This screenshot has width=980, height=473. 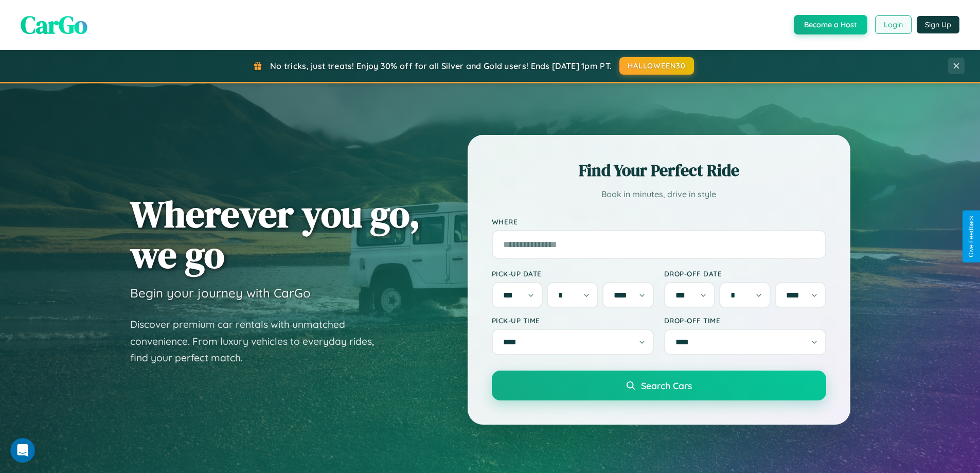 What do you see at coordinates (54, 25) in the screenshot?
I see `span: CarGo` at bounding box center [54, 25].